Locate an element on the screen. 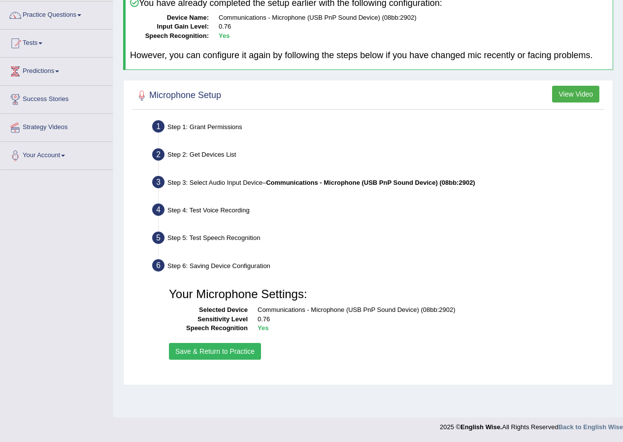 The width and height of the screenshot is (623, 442). a: Tests is located at coordinates (57, 42).